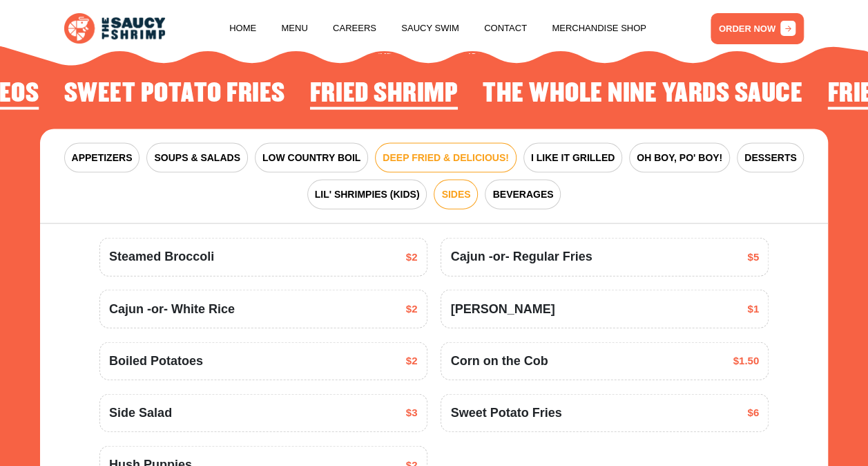  I want to click on button: DEEP FRIED & DELICIOUS!, so click(446, 157).